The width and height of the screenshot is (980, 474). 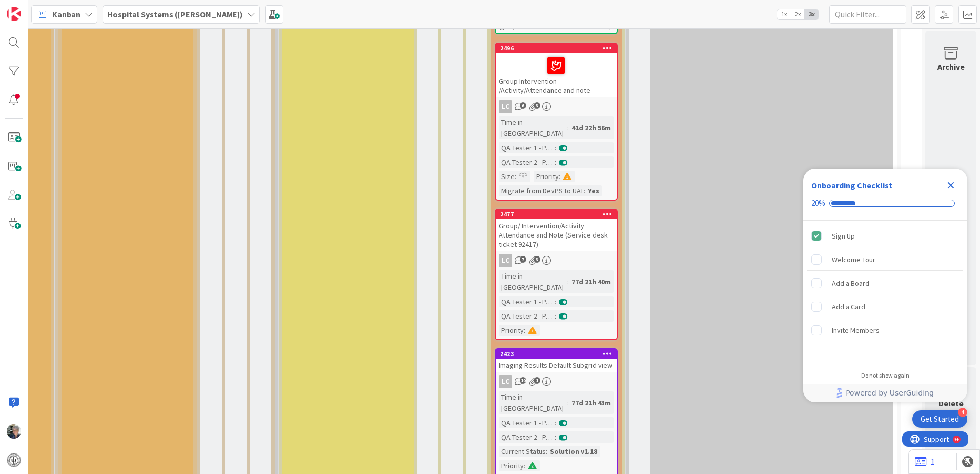 What do you see at coordinates (574, 451) in the screenshot?
I see `div: Solution v1.18` at bounding box center [574, 451].